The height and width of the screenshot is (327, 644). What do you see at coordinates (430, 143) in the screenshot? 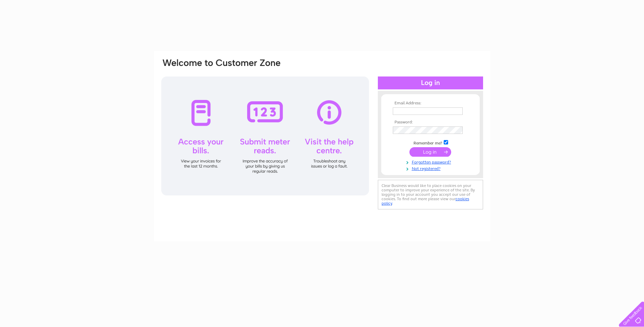
I see `td: Remember me?` at bounding box center [430, 143].